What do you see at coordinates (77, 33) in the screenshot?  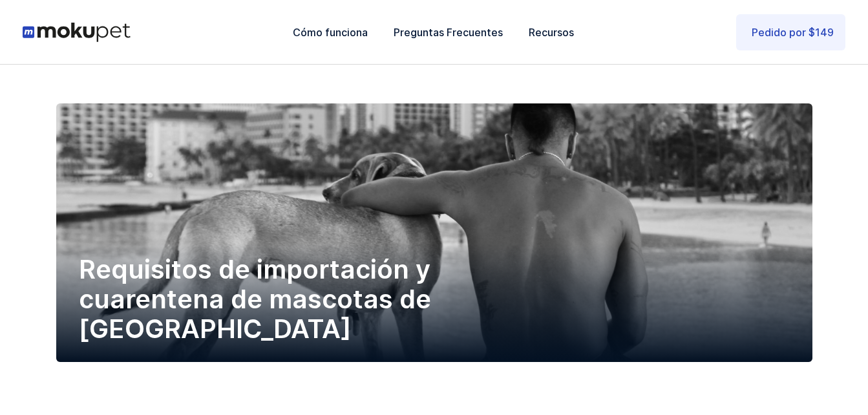 I see `a: hogar` at bounding box center [77, 33].